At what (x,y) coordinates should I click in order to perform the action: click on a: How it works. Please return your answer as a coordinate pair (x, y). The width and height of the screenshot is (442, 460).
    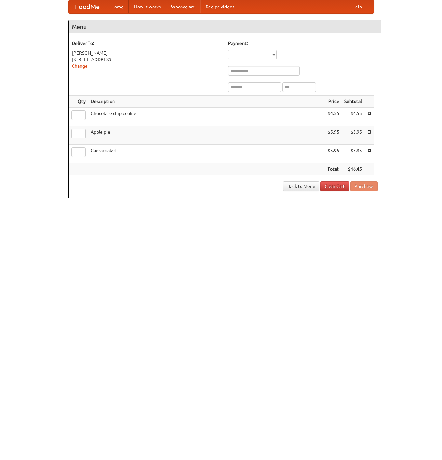
    Looking at the image, I should click on (147, 7).